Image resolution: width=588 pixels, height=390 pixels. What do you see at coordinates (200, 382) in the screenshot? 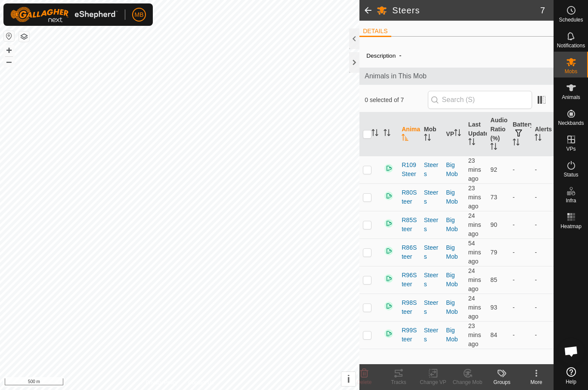
I see `a: Contact Us` at bounding box center [200, 382].